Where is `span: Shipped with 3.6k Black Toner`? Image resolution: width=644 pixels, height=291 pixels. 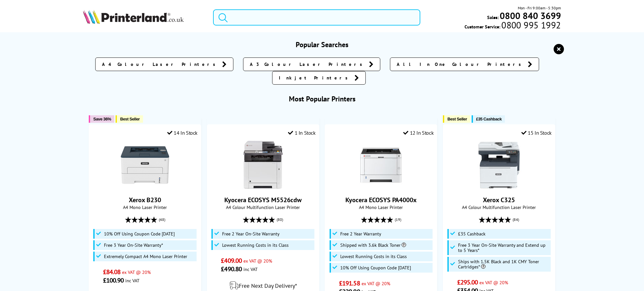 span: Shipped with 3.6k Black Toner is located at coordinates (373, 245).